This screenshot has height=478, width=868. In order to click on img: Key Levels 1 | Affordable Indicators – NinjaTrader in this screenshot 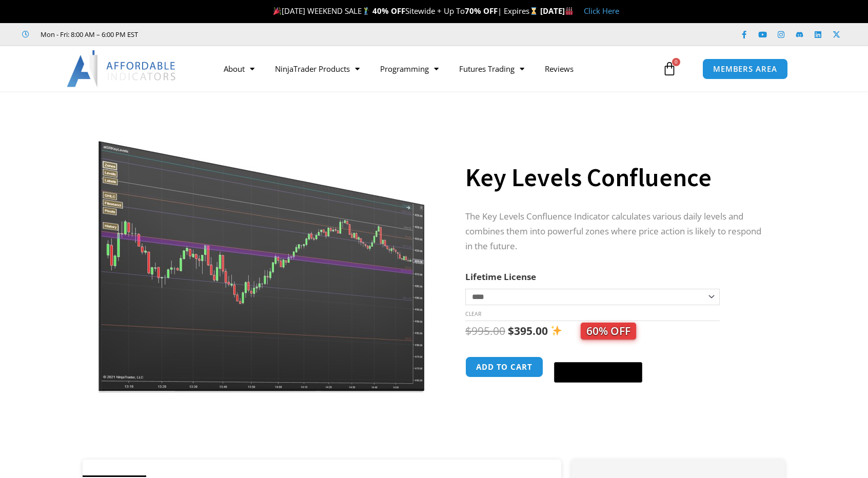, I will do `click(262, 251)`.